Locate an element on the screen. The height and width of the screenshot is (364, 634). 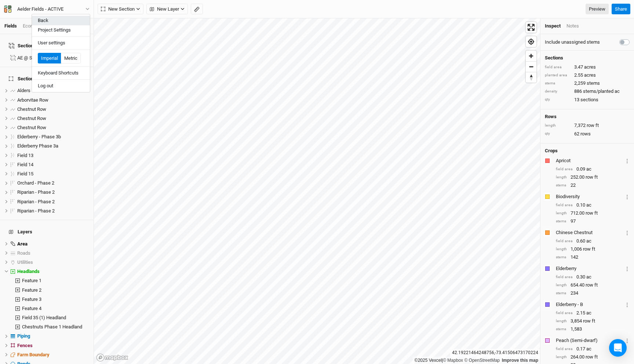
div: Open Intercom Messenger is located at coordinates (618, 347).